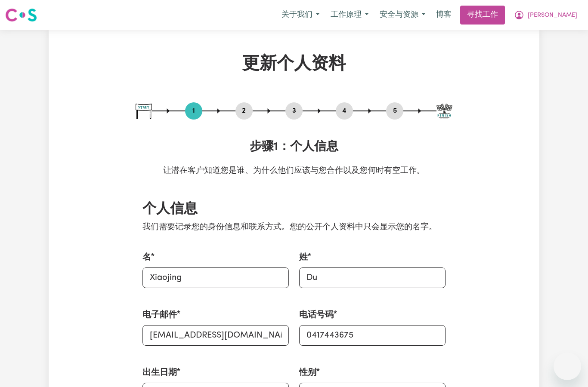  I want to click on font: 名, so click(147, 257).